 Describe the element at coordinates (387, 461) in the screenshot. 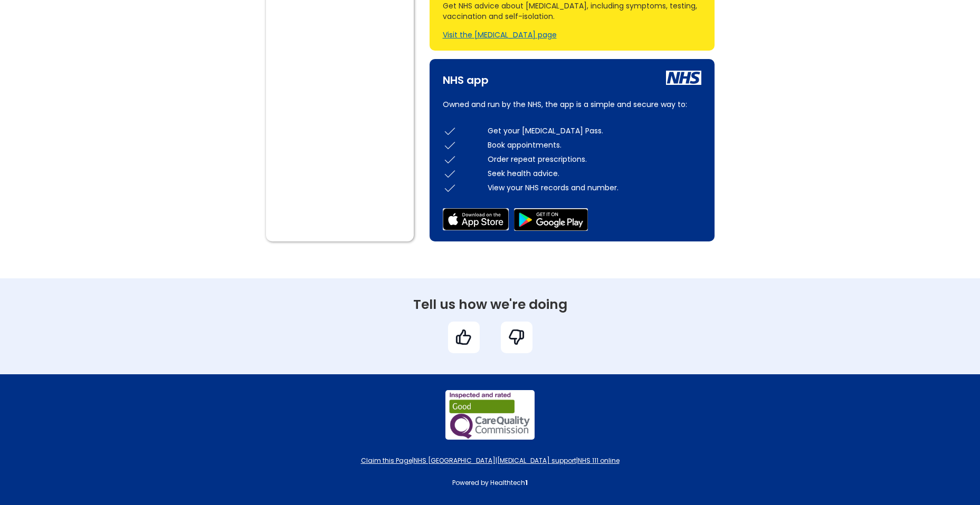

I see `a: Claim this Page` at that location.